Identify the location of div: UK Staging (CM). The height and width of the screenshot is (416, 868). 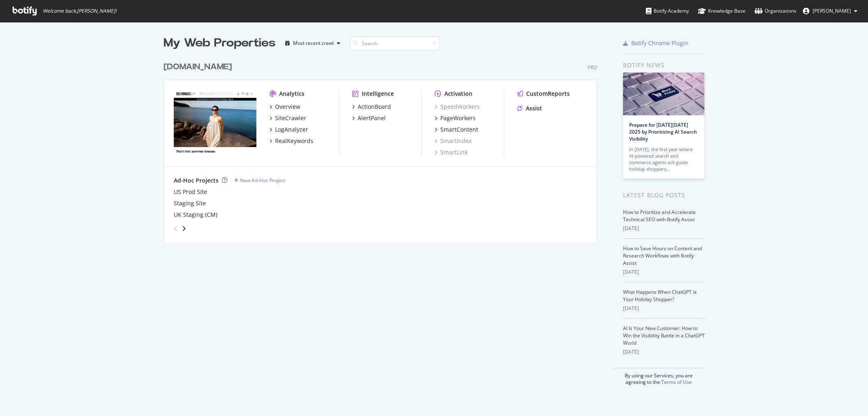
(195, 214).